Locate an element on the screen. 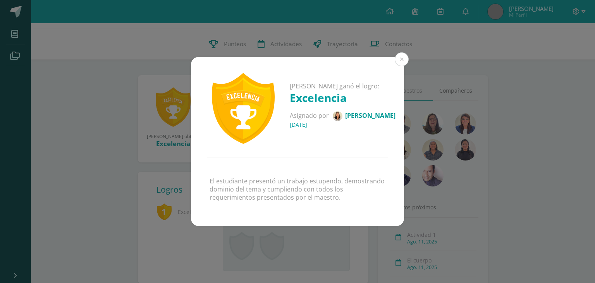 This screenshot has width=595, height=283. p: El estudiante presentó un trabajo estupendo, demostrando dominio del tema y cumpliendo con todos ... is located at coordinates (298, 189).